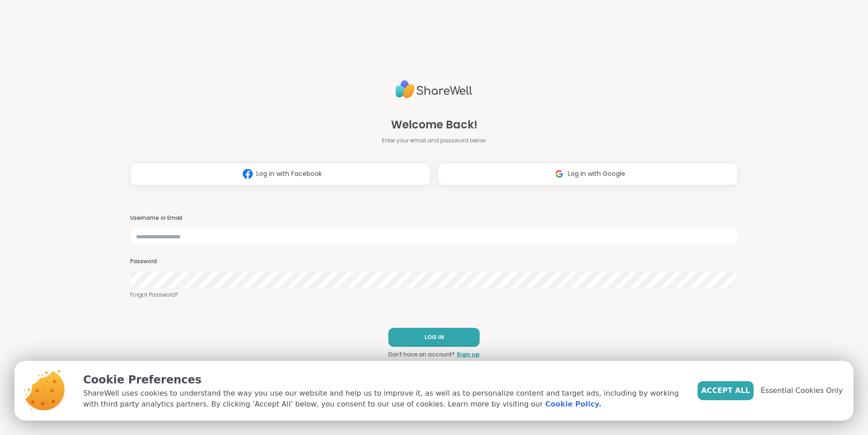 This screenshot has width=868, height=435. What do you see at coordinates (434, 218) in the screenshot?
I see `h3: Username or Email` at bounding box center [434, 218].